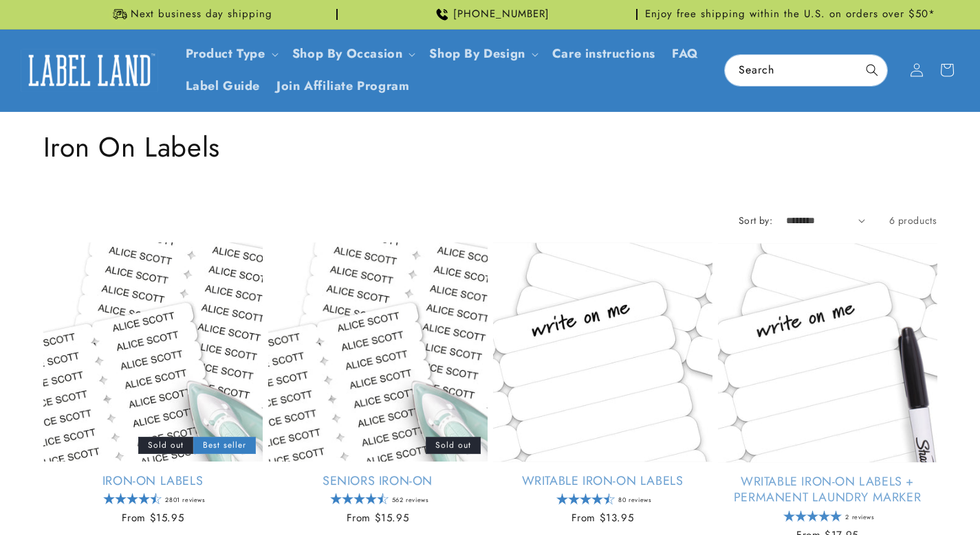 The image size is (980, 535). I want to click on a: Seniors Iron-On, so click(378, 481).